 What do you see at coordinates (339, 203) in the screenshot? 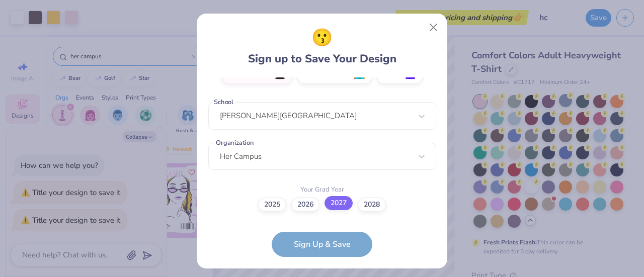
I see `label: 2027` at bounding box center [339, 203].